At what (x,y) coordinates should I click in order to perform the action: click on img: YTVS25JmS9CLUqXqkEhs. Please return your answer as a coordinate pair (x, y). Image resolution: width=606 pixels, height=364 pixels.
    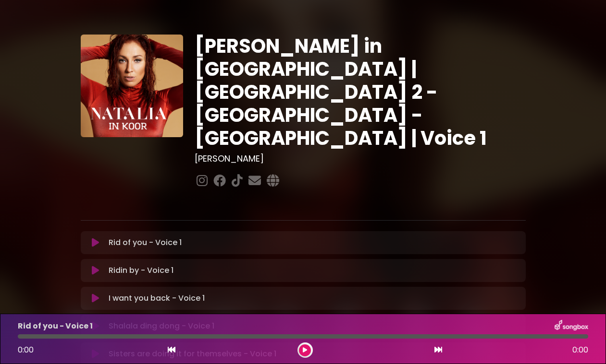
    Looking at the image, I should click on (132, 86).